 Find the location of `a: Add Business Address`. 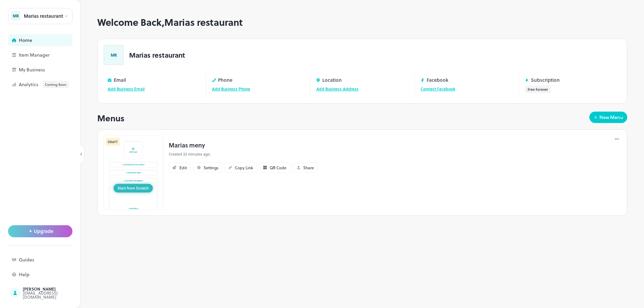

a: Add Business Address is located at coordinates (337, 89).